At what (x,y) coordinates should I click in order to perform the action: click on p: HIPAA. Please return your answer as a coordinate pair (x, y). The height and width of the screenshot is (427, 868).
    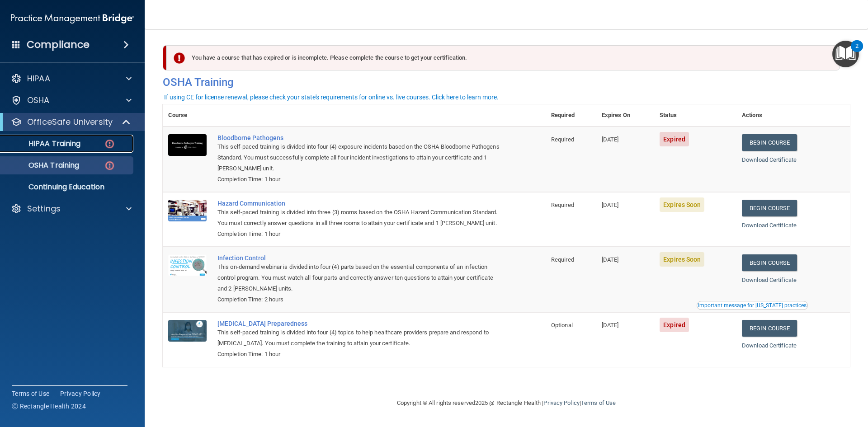
    Looking at the image, I should click on (38, 79).